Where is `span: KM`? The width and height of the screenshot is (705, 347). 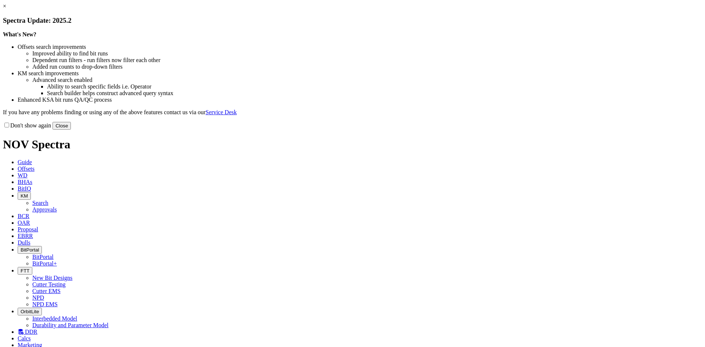
span: KM is located at coordinates (24, 196).